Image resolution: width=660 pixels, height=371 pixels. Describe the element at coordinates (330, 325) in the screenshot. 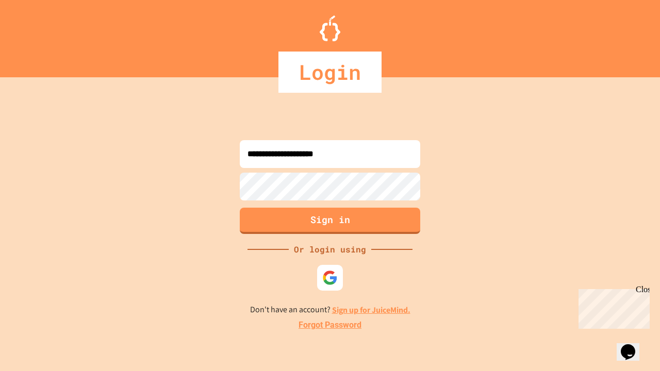

I see `a: Forgot Password` at that location.